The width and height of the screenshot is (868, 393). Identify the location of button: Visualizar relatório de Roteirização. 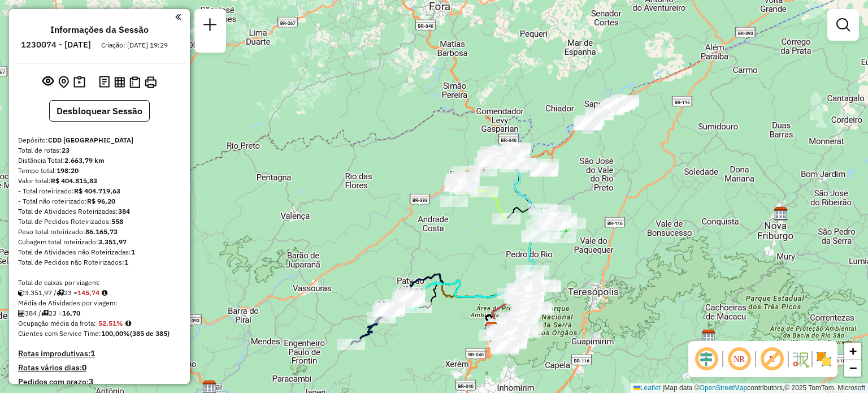
(119, 81).